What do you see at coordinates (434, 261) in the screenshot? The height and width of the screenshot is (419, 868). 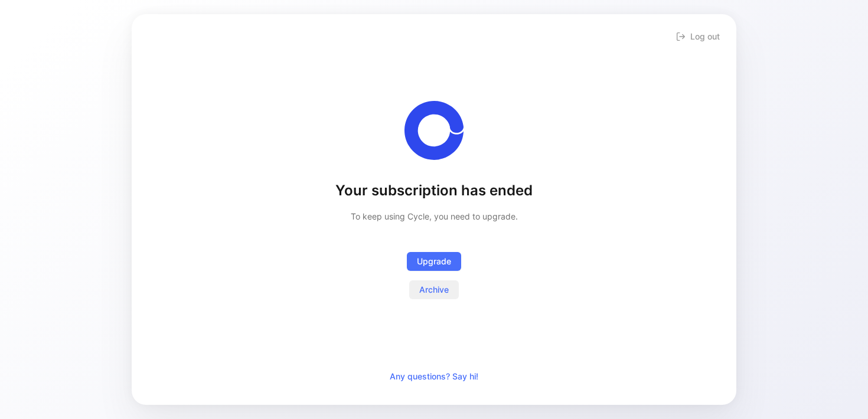 I see `button: Upgrade` at bounding box center [434, 261].